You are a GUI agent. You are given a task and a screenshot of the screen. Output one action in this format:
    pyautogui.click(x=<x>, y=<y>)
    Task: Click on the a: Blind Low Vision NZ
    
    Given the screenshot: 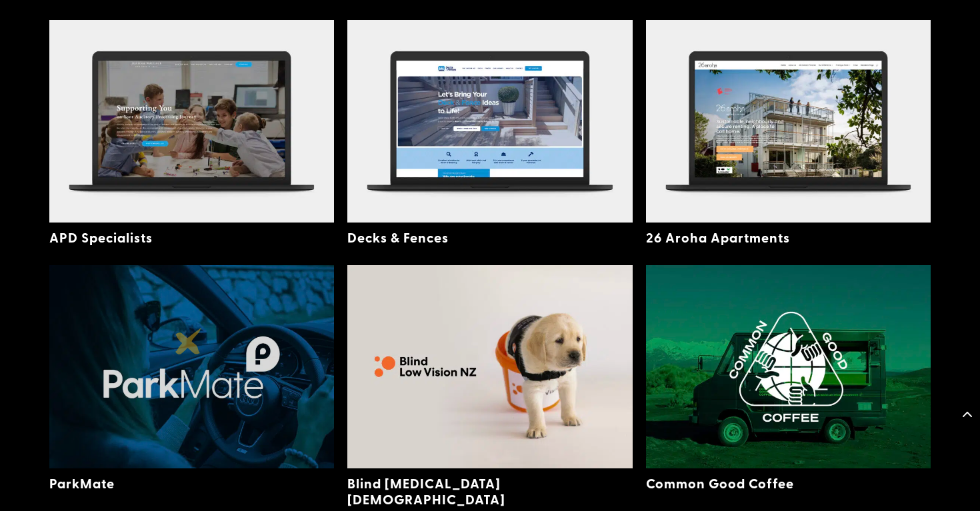 What is the action you would take?
    pyautogui.click(x=490, y=367)
    